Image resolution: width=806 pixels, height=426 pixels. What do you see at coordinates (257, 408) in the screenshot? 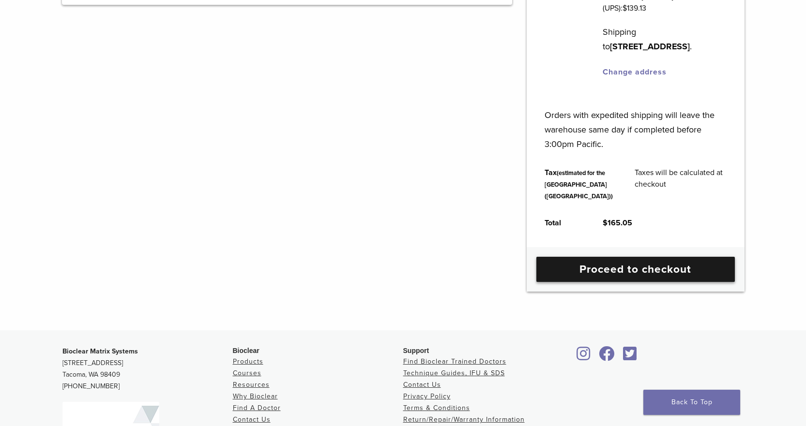
I see `a: Find A Doctor` at bounding box center [257, 408].